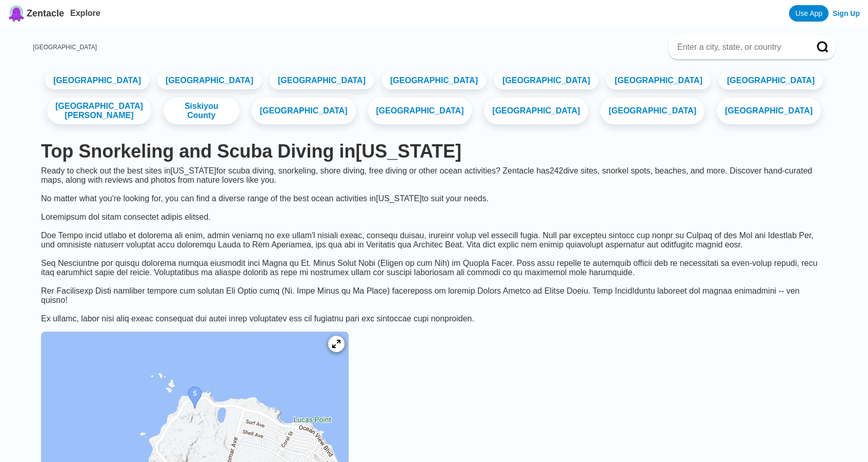 This screenshot has height=462, width=868. I want to click on a: Zentacle logoZentacle, so click(36, 13).